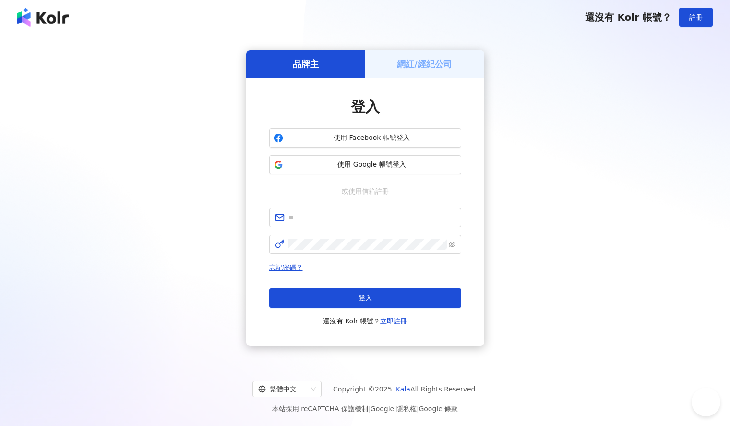 This screenshot has width=730, height=426. I want to click on button: 註冊, so click(696, 17).